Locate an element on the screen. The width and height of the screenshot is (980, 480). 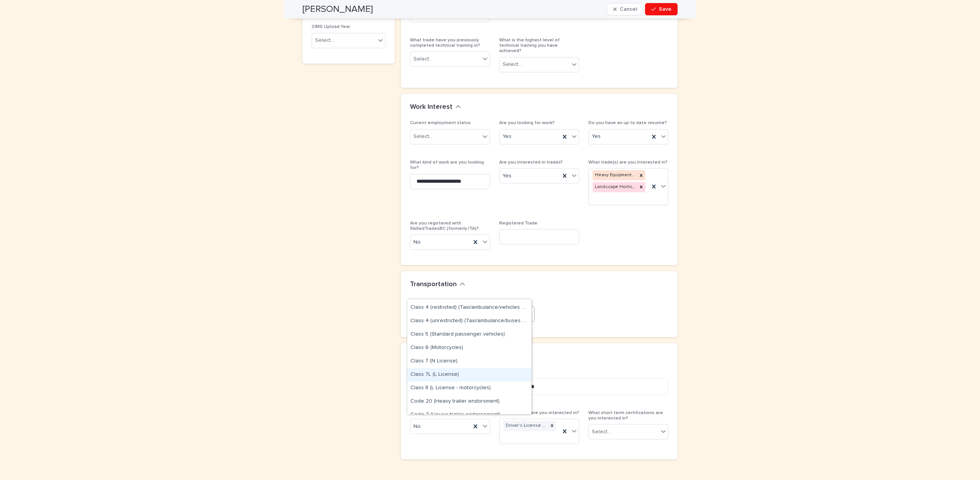
span: What services are you interested in? is located at coordinates (539, 413).